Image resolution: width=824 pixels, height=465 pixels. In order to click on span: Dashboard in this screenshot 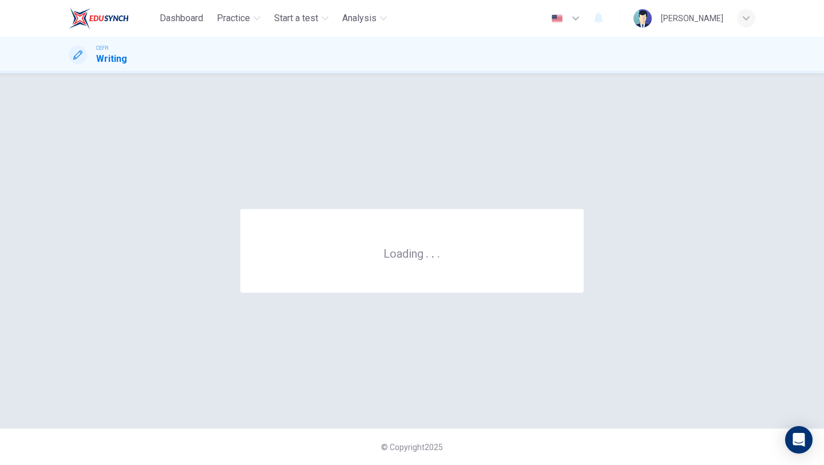, I will do `click(181, 18)`.